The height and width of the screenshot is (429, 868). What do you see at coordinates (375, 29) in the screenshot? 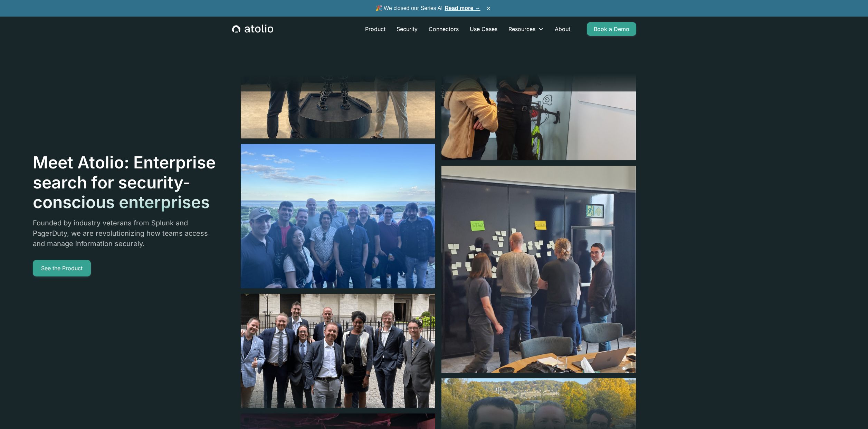
I see `a: Product` at bounding box center [375, 29].